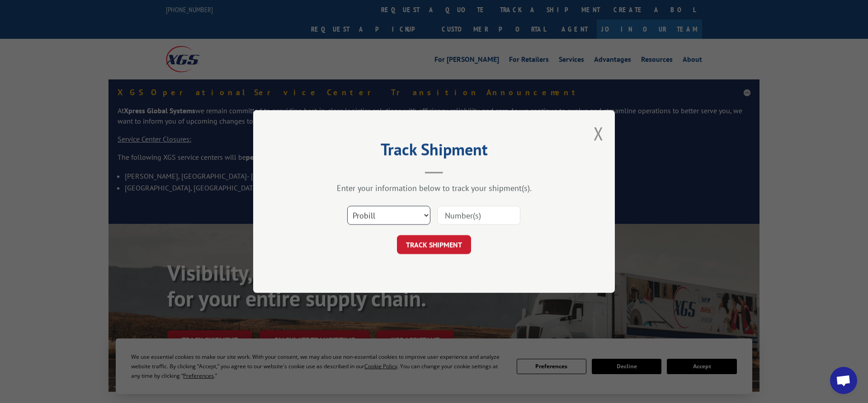  I want to click on input: Number(s), so click(479, 216).